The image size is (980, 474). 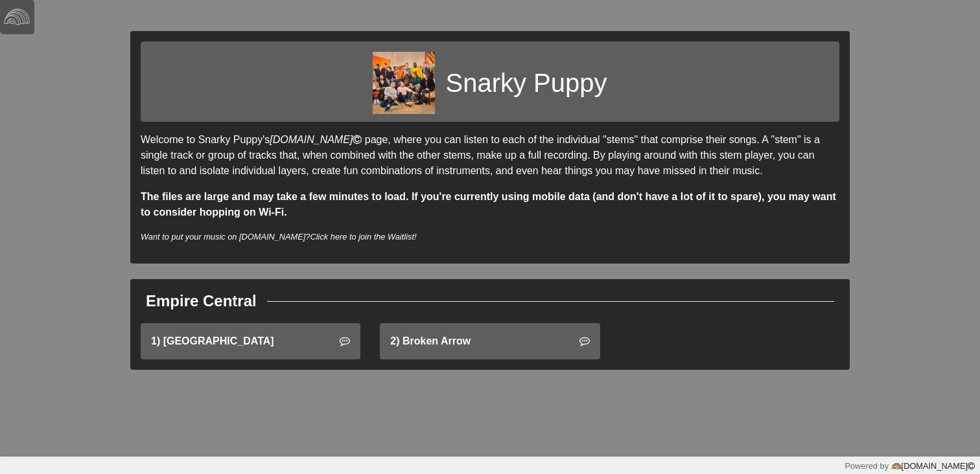 I want to click on img: logo-color-e1b8fa5219d03fcd66317c3d3cfaab08a3c62fe3c3b9b34d55d8365b78b1766b.png, so click(x=897, y=466).